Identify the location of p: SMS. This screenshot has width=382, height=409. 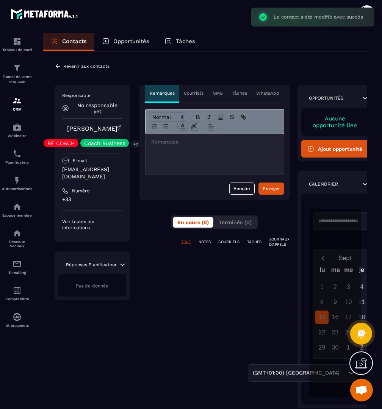
(218, 93).